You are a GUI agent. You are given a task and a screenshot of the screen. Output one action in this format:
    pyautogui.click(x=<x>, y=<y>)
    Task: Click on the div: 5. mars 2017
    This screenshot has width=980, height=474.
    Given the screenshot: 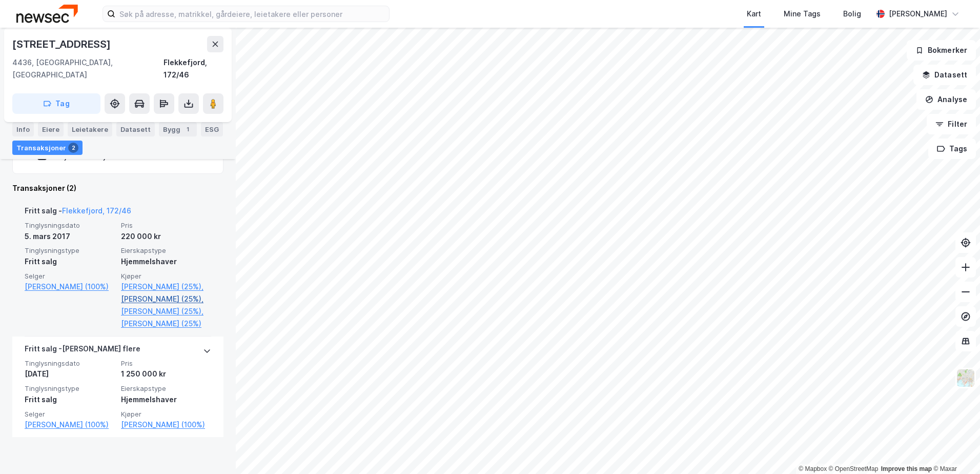 What is the action you would take?
    pyautogui.click(x=70, y=236)
    